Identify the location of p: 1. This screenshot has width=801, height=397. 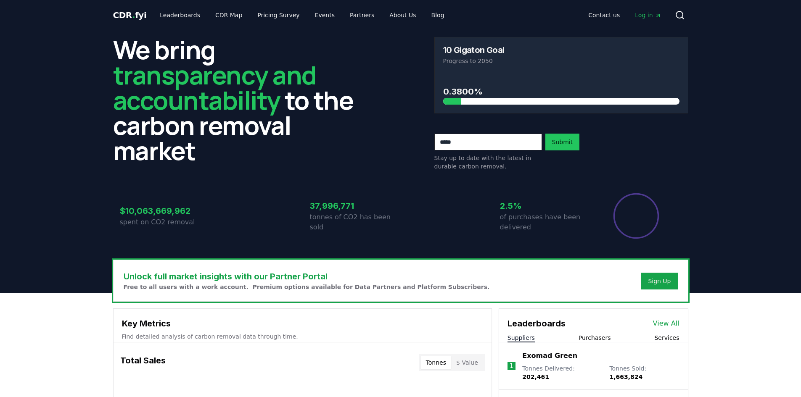
(511, 366).